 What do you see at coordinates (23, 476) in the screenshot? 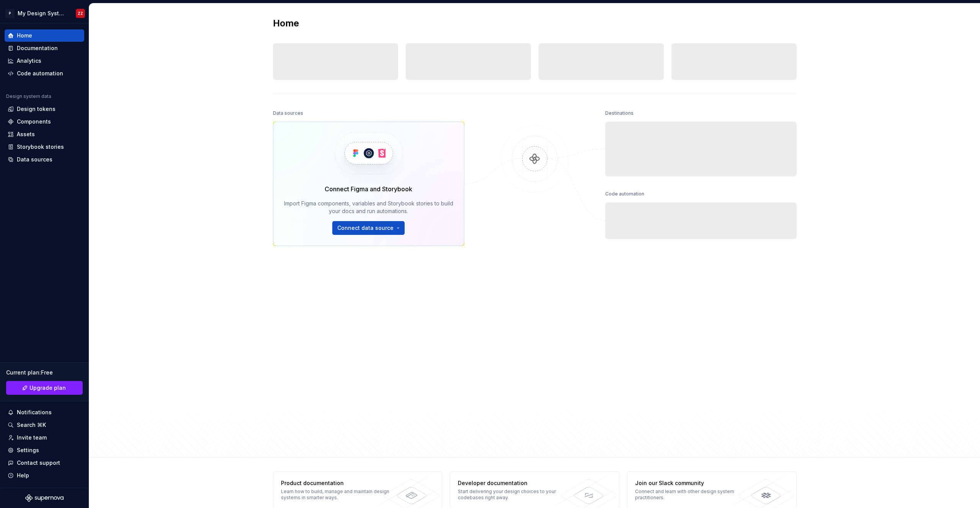
I see `div: Help` at bounding box center [23, 476].